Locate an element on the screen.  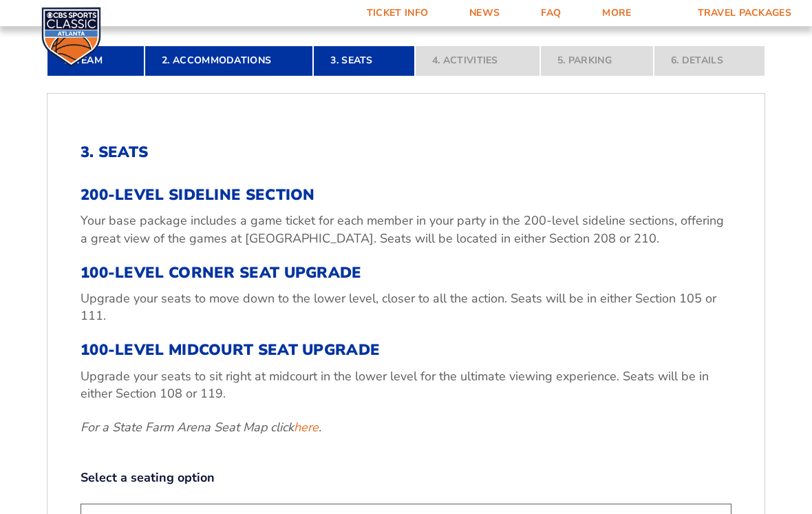
em: For a State Farm Arena Seat Map click . is located at coordinates (201, 427).